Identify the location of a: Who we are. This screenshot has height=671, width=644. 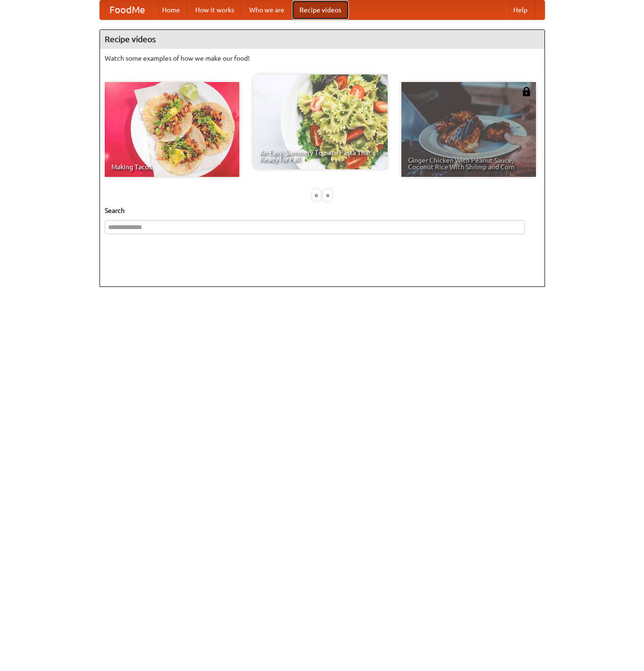
(267, 10).